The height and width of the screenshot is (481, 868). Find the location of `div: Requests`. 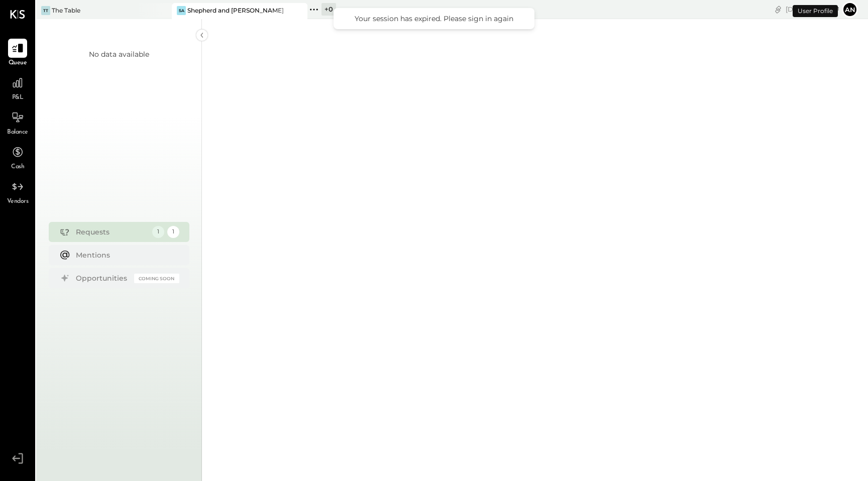

div: Requests is located at coordinates (112, 232).